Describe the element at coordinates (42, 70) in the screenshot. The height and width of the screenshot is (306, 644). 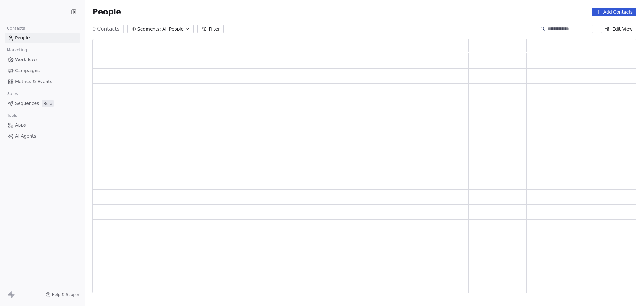
I see `a: Campaigns` at that location.